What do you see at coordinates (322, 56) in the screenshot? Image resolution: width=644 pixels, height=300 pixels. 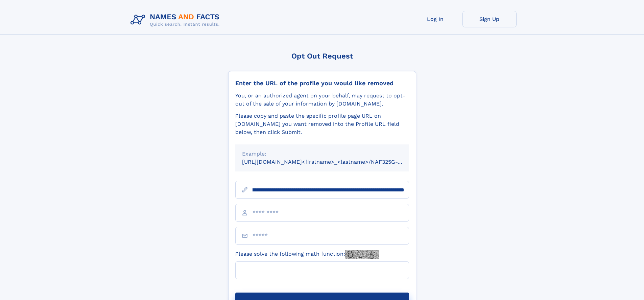 I see `div: Opt Out Request` at bounding box center [322, 56].